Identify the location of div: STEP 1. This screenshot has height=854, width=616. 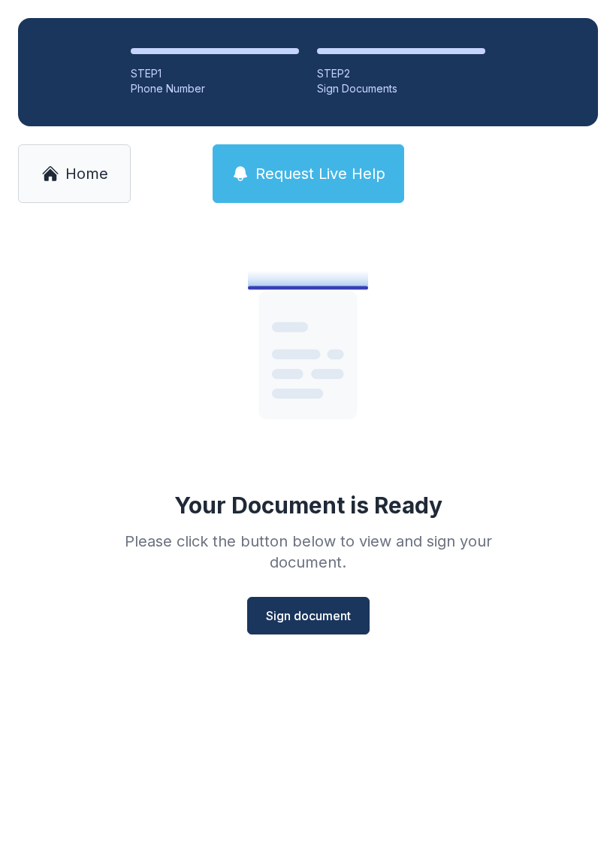
(215, 74).